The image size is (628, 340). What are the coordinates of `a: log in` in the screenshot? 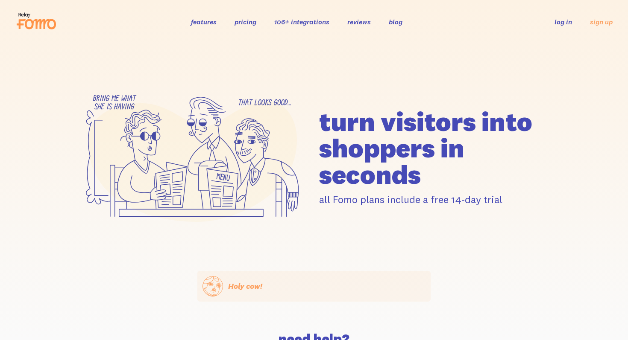 It's located at (563, 22).